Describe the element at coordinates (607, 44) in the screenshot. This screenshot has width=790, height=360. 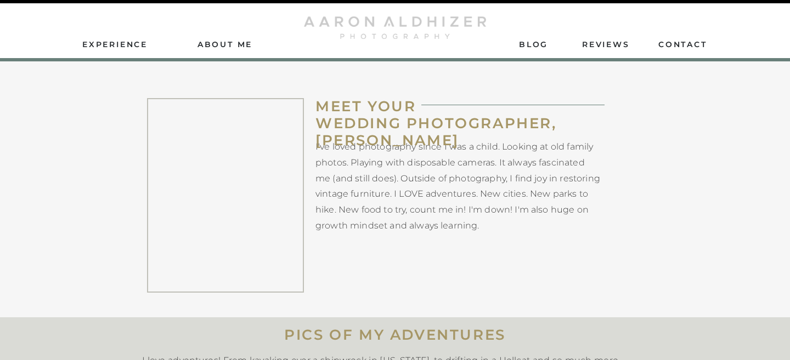
I see `nav: ReviEws` at that location.